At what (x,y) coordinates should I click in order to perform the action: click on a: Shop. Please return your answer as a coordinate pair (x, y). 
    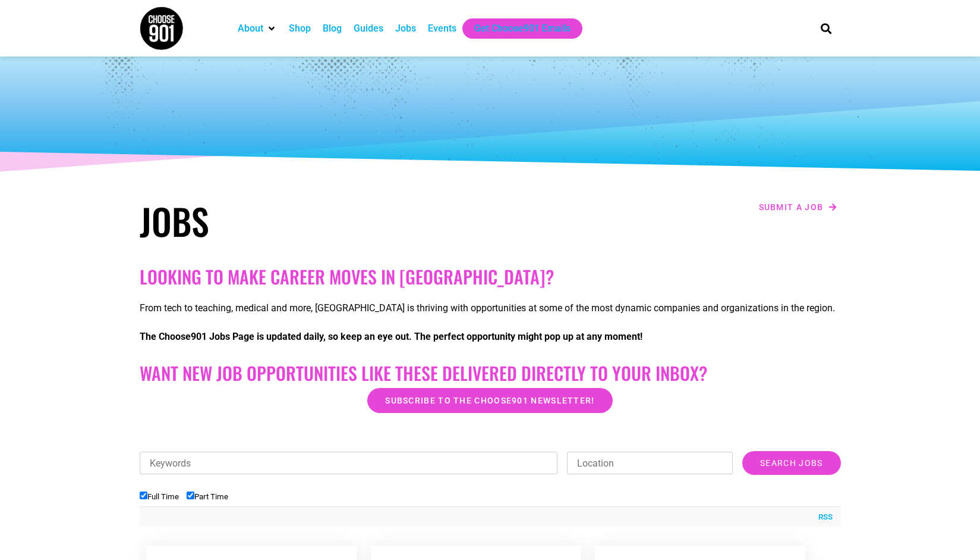
    Looking at the image, I should click on (300, 29).